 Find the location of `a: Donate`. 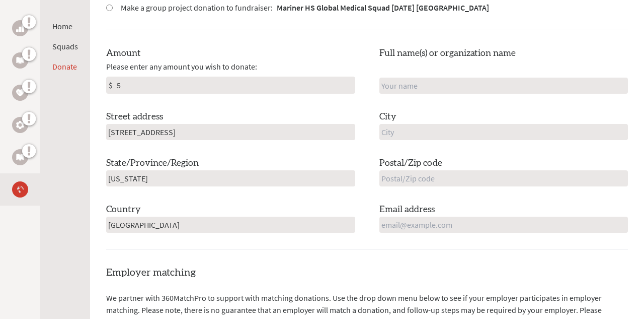

a: Donate is located at coordinates (64, 66).